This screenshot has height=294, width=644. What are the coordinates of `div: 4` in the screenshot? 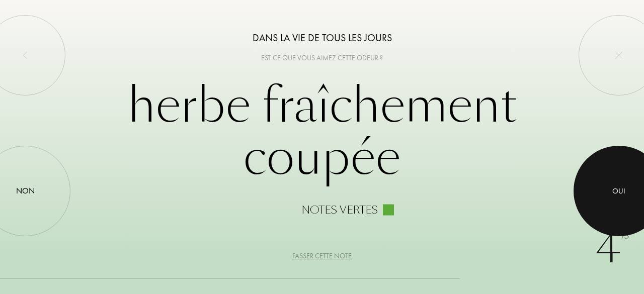 It's located at (611, 249).